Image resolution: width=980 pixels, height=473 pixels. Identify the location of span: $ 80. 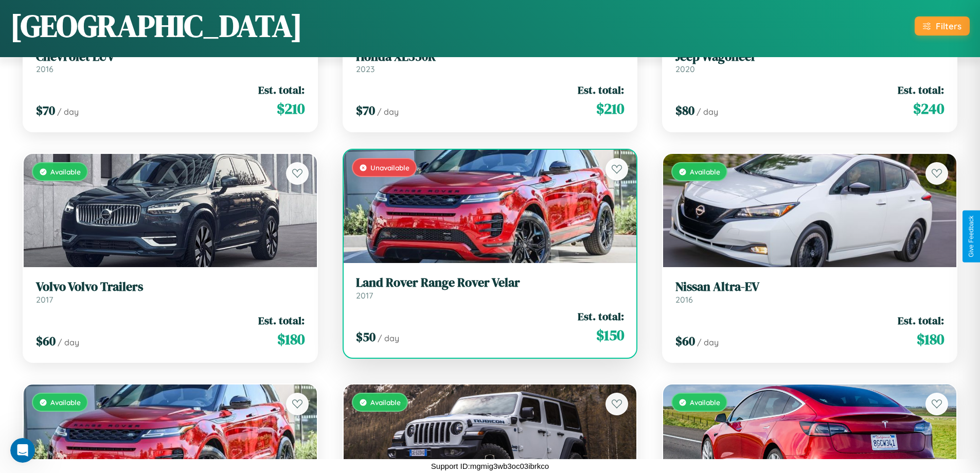
(685, 110).